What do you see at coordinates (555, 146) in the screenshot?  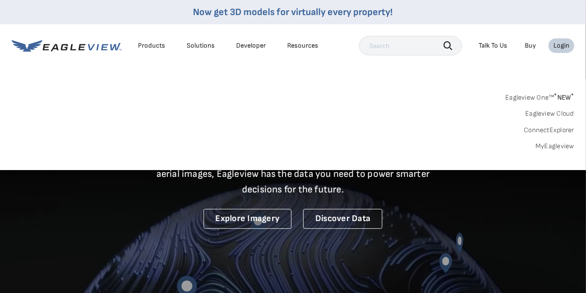 I see `a: MyEagleview` at bounding box center [555, 146].